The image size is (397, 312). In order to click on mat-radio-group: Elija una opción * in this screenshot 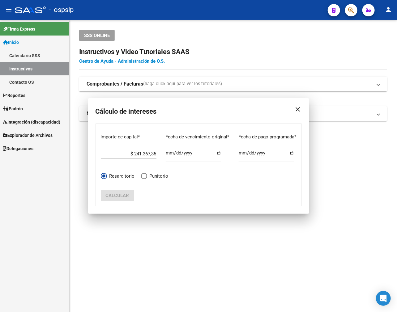, I will do `click(138, 178)`.